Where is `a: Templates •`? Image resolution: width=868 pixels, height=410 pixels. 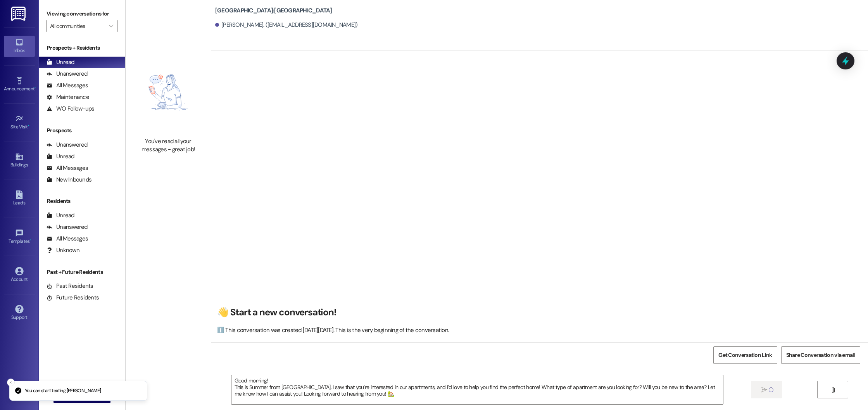
a: Templates • is located at coordinates (19, 237).